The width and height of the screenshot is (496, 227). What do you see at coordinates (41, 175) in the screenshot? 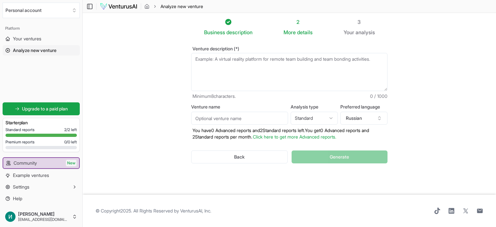
I see `a: Example ventures` at bounding box center [41, 175].